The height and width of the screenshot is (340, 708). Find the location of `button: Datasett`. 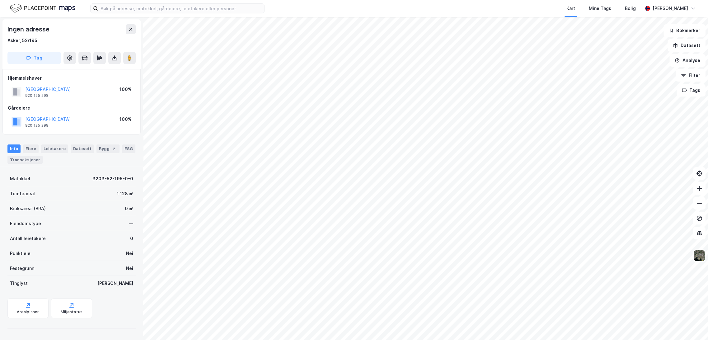

button: Datasett is located at coordinates (686, 45).